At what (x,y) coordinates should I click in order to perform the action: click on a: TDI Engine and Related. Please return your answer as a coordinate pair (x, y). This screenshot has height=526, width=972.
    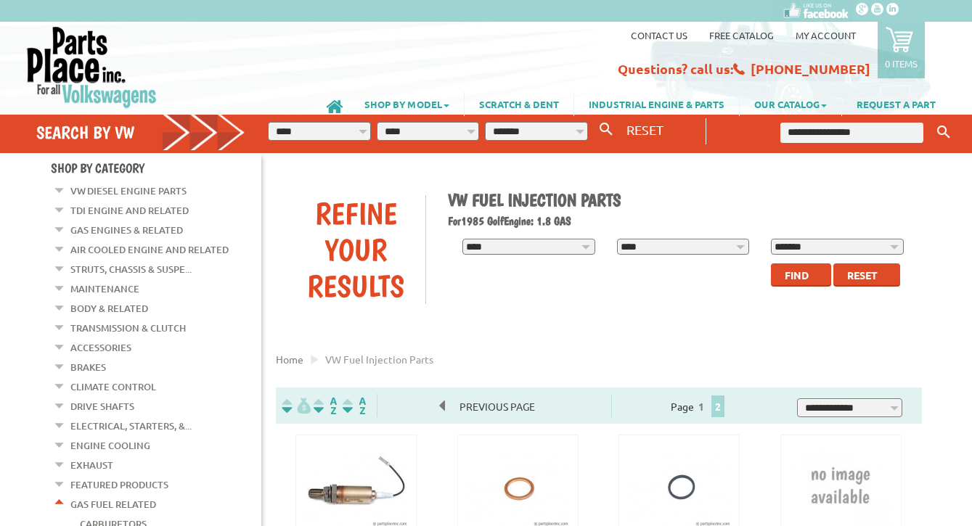
    Looking at the image, I should click on (129, 211).